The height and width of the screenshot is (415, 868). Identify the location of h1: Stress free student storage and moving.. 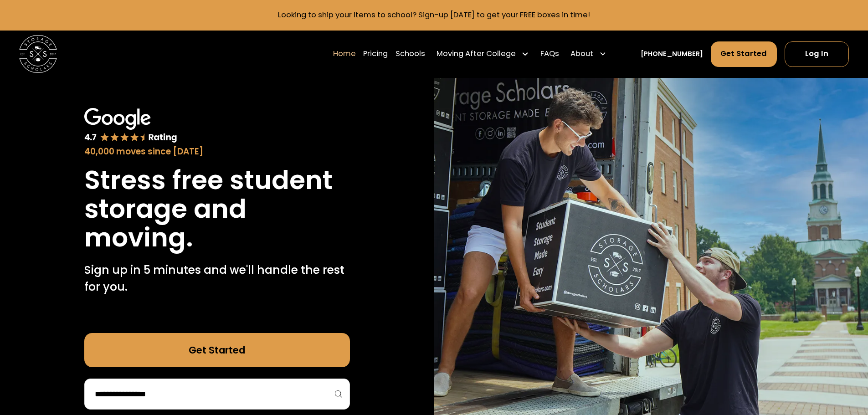
(217, 209).